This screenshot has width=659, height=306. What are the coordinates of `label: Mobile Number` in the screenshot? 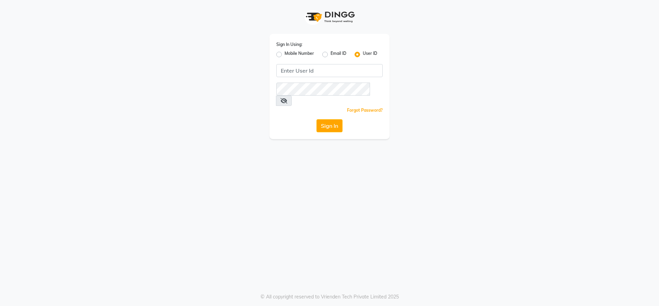 It's located at (299, 55).